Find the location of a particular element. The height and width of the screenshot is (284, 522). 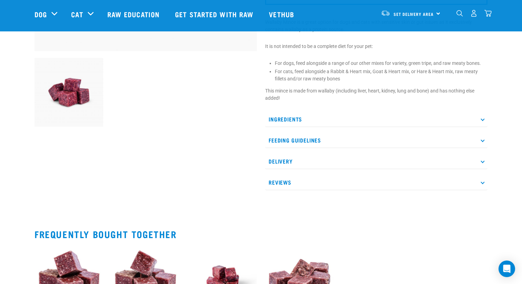

img: home-icon@2x.png is located at coordinates (488, 13).